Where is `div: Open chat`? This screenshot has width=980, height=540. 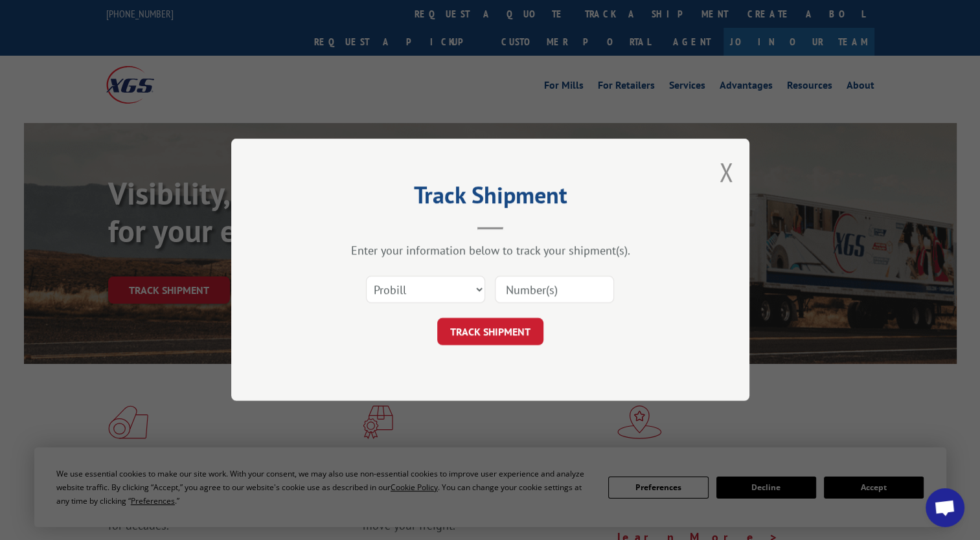
div: Open chat is located at coordinates (945, 508).